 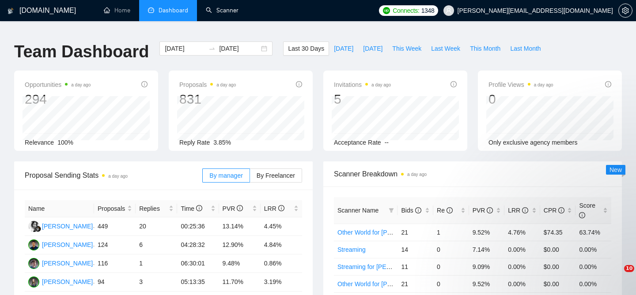 What do you see at coordinates (115, 227) in the screenshot?
I see `td: 449` at bounding box center [115, 227].